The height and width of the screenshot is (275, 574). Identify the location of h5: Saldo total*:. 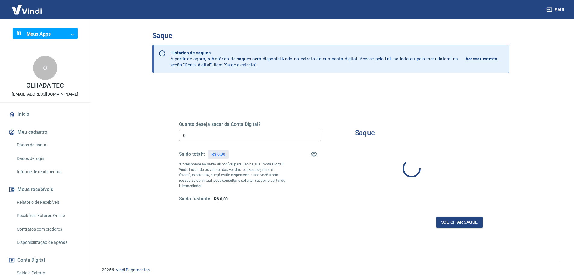
(192, 154).